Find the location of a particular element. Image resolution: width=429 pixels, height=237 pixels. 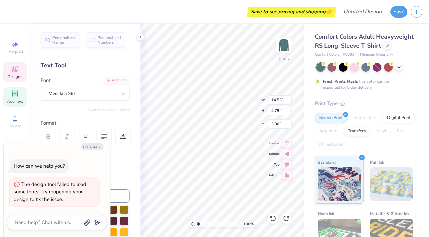

span: # C6014 is located at coordinates (350, 55).